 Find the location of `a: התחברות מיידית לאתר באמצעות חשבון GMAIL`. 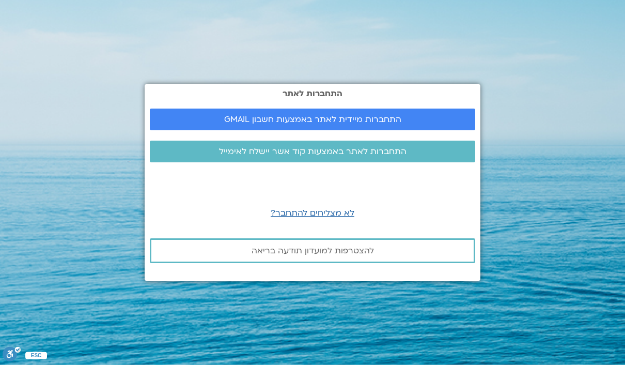

a: התחברות מיידית לאתר באמצעות חשבון GMAIL is located at coordinates (313, 119).